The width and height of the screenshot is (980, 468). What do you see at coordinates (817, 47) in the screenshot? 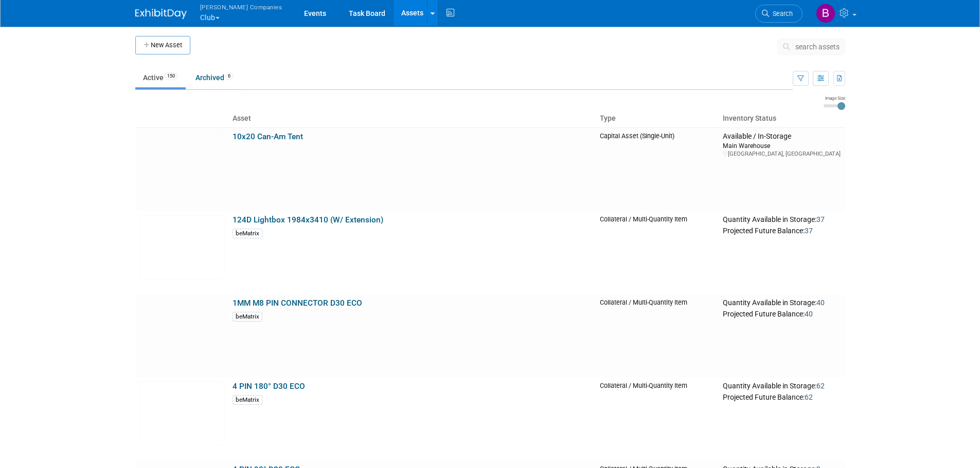
I see `span: search assets` at bounding box center [817, 47].